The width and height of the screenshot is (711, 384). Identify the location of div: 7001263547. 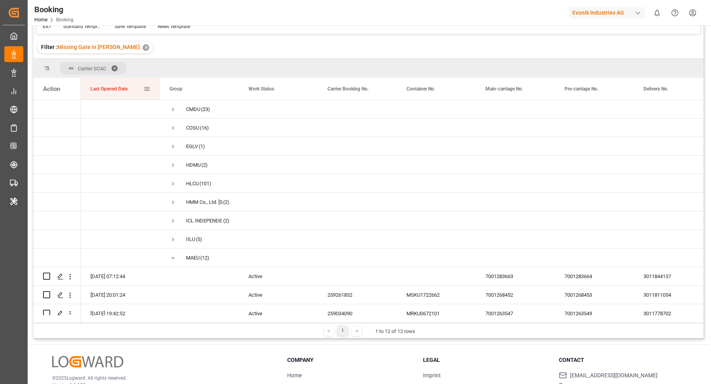
(515, 313).